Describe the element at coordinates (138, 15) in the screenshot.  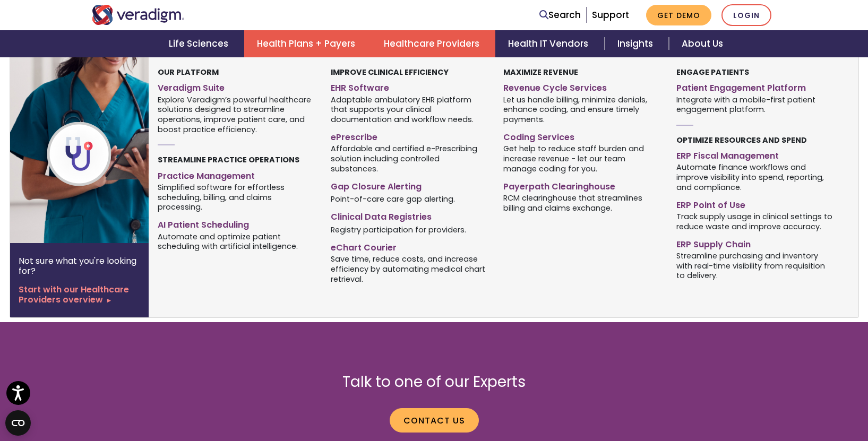
I see `a: Veradigm logo` at that location.